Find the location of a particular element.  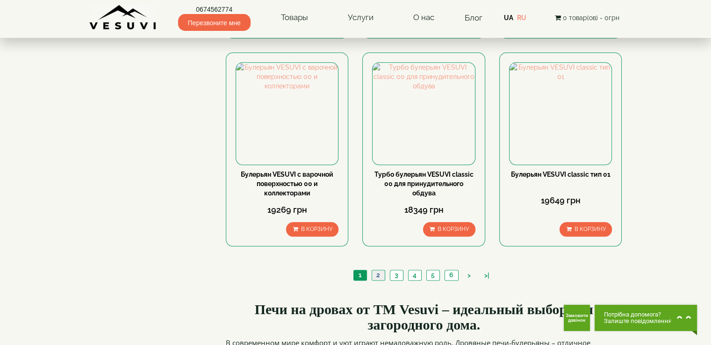

font: 2 is located at coordinates (378, 275).